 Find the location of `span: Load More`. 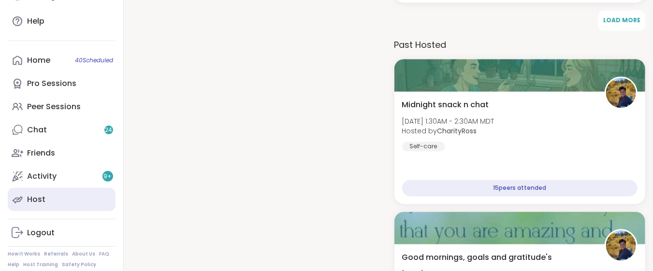

span: Load More is located at coordinates (621, 20).